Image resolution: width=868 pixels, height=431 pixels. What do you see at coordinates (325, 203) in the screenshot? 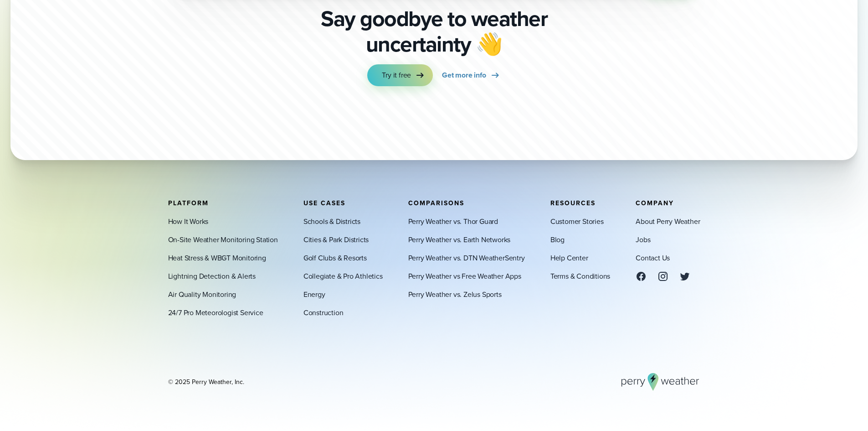
I see `span: Use Cases` at bounding box center [325, 203].